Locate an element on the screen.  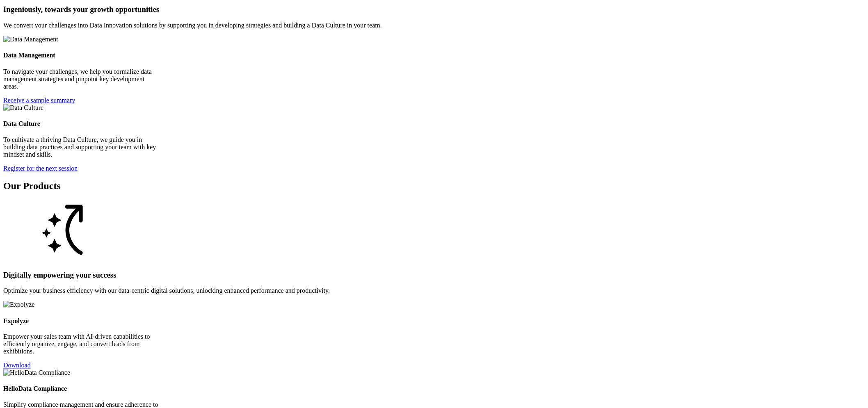
p: To cultivate a thriving Data Culture, we guide you in building data practices and supporting your... is located at coordinates (81, 147).